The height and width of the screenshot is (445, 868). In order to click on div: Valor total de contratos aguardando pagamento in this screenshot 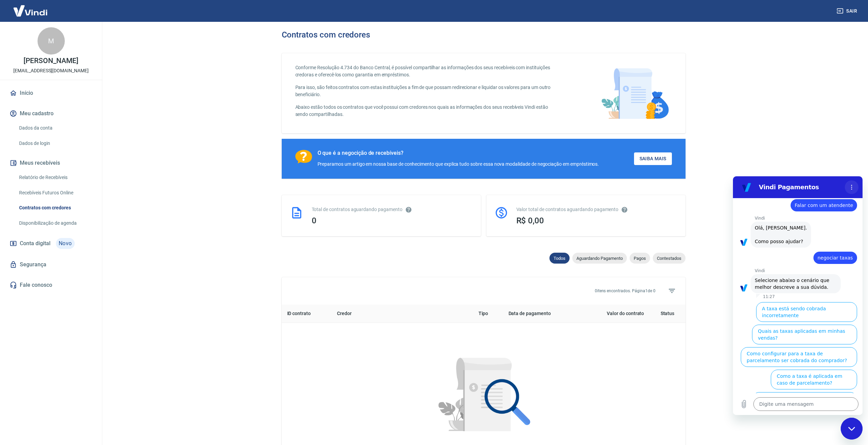, I will do `click(597, 209)`.